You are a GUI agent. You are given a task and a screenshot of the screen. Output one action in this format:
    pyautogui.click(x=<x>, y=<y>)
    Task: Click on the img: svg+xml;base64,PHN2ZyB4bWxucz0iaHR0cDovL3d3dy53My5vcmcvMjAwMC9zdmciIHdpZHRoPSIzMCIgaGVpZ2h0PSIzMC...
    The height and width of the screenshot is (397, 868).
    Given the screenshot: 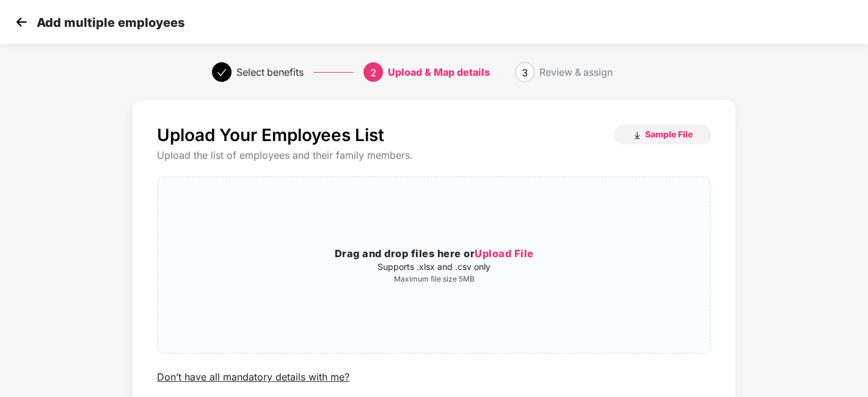 What is the action you would take?
    pyautogui.click(x=21, y=22)
    